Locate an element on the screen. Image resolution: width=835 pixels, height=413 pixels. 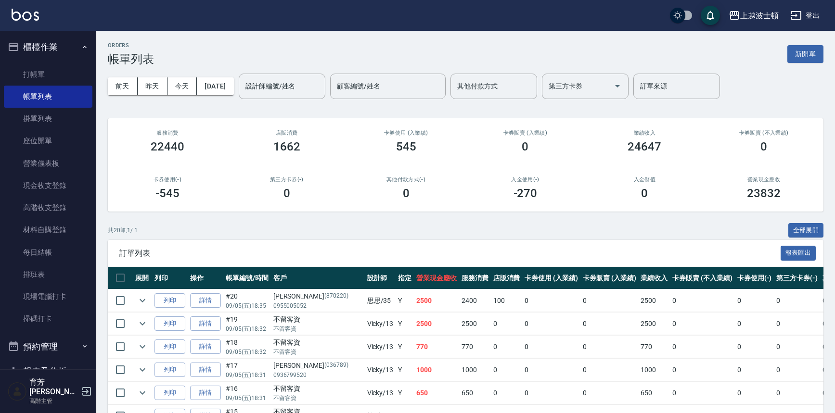
p: 0955005052 is located at coordinates (317, 306).